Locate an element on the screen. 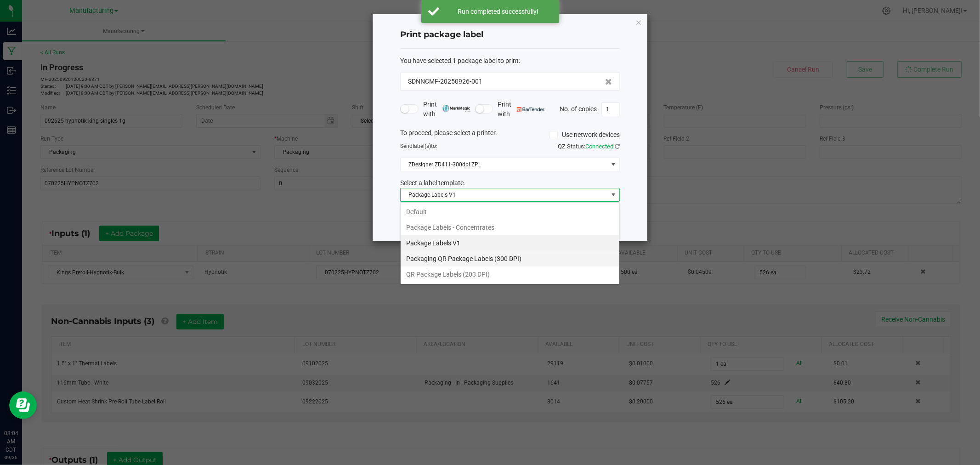 The height and width of the screenshot is (465, 980). span: label(s) is located at coordinates (422, 146).